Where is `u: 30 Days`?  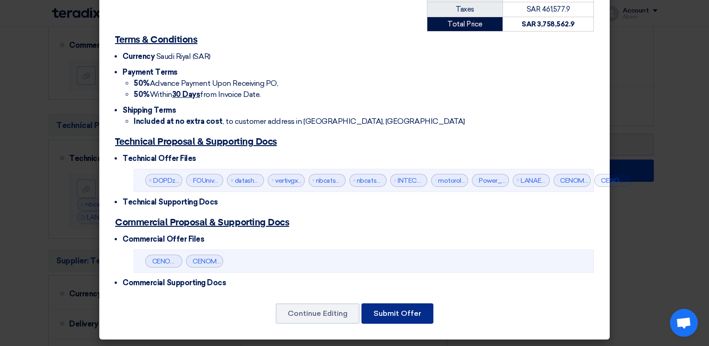
u: 30 Days is located at coordinates (186, 94).